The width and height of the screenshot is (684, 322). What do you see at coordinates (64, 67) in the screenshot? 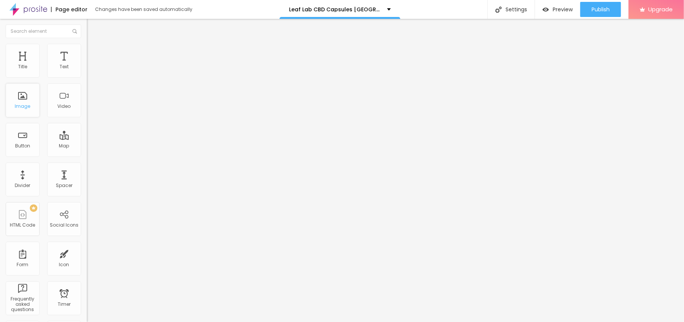
I see `div: Text` at bounding box center [64, 67].